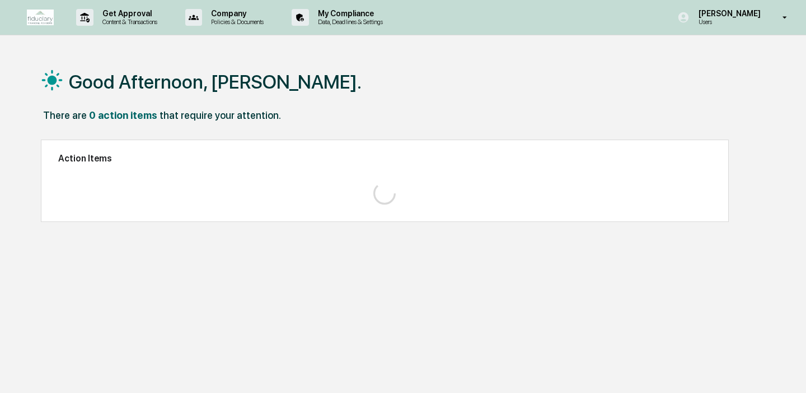 The width and height of the screenshot is (806, 393). Describe the element at coordinates (123, 115) in the screenshot. I see `div: 0 action items` at that location.